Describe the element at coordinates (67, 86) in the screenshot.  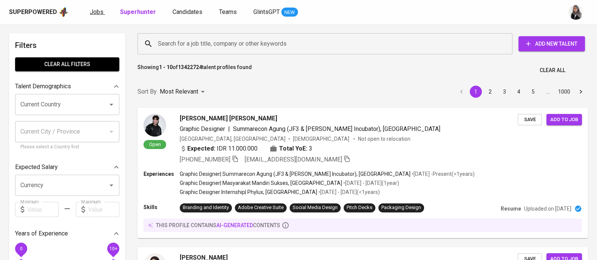
I see `div: Talent Demographics` at that location.